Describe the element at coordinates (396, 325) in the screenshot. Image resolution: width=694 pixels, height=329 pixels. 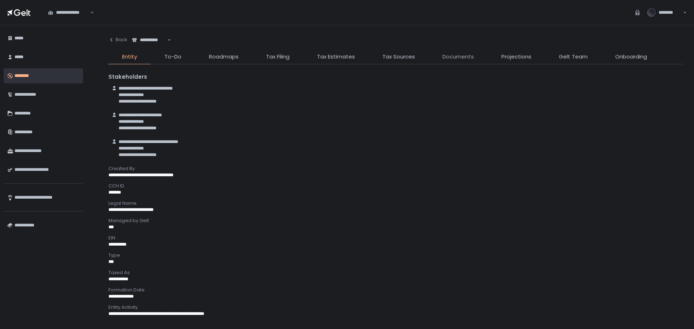
I see `div: Mailing Address` at that location.